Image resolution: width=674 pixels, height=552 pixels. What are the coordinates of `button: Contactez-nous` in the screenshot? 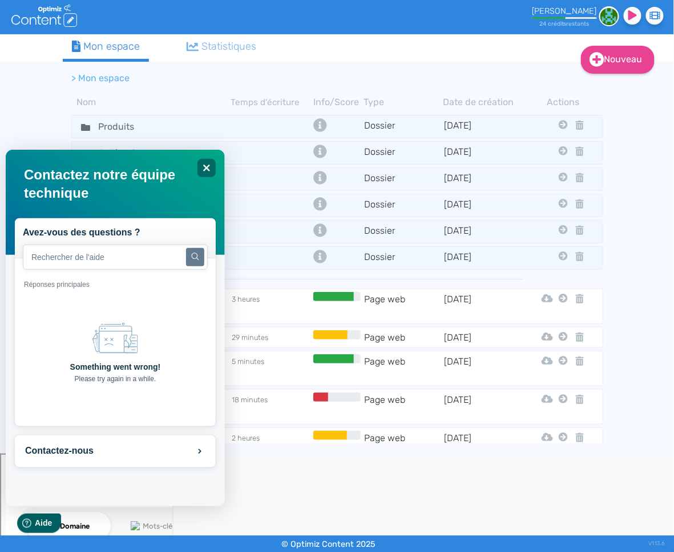 It's located at (110, 301).